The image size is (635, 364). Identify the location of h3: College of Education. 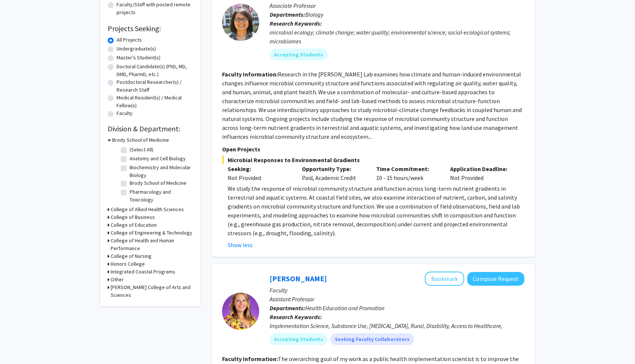
(134, 225).